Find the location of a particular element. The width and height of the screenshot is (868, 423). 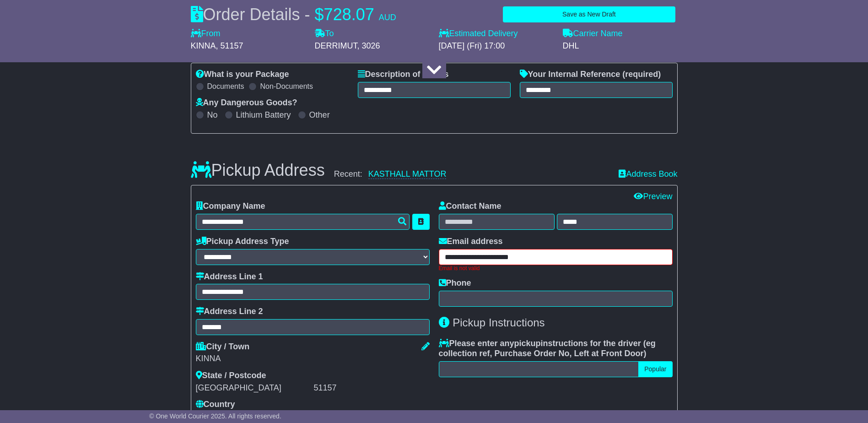

label: What is your Package is located at coordinates (242, 75).